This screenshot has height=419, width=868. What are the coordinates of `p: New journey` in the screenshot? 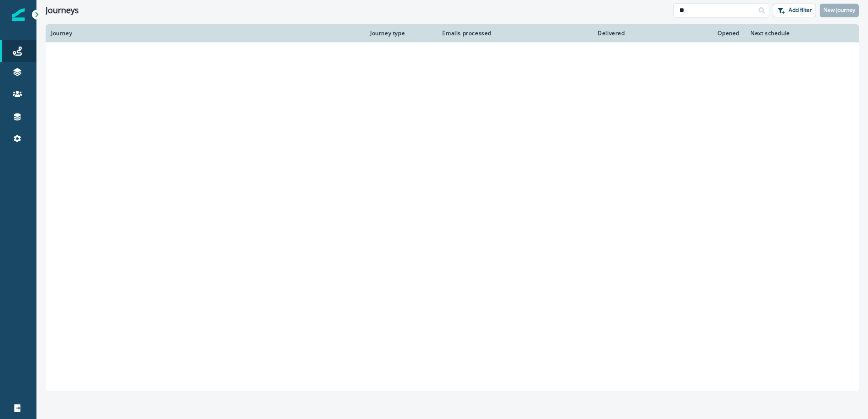 It's located at (840, 10).